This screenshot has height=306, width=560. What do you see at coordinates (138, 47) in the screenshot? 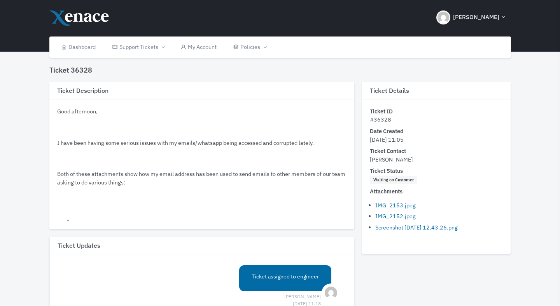
I see `a: Support Tickets` at bounding box center [138, 47].